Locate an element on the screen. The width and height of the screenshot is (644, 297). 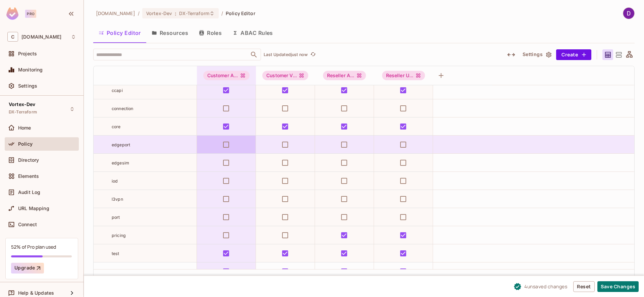
span: Workspace: consoleconnect.com is located at coordinates (41, 37).